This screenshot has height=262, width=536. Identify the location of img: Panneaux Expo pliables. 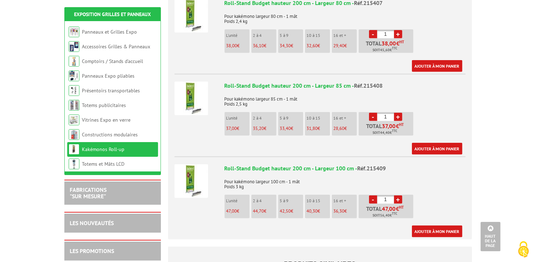
(74, 76).